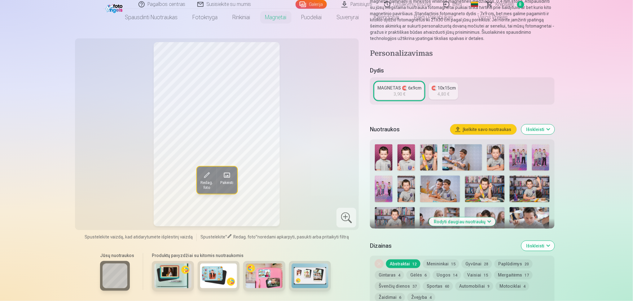  What do you see at coordinates (526, 264) in the screenshot?
I see `span: 20` at bounding box center [526, 264].